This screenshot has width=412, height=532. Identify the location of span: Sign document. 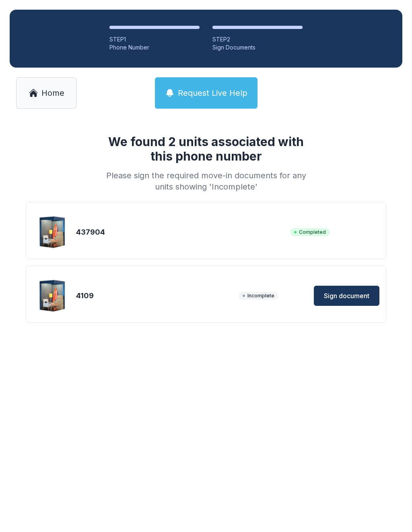
(346, 296).